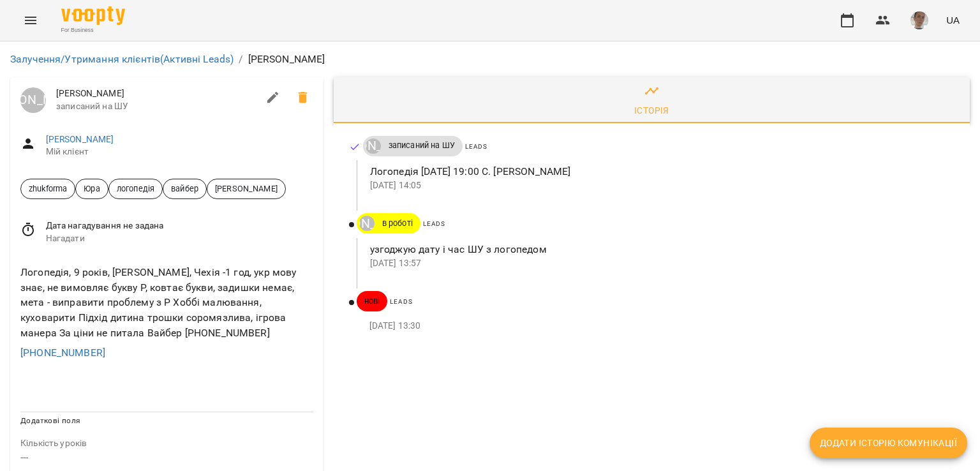  What do you see at coordinates (93, 30) in the screenshot?
I see `span: For Business` at bounding box center [93, 30].